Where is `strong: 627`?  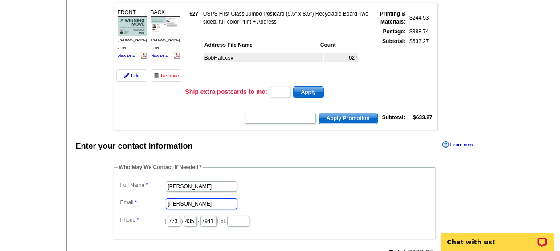
strong: 627 is located at coordinates (194, 14).